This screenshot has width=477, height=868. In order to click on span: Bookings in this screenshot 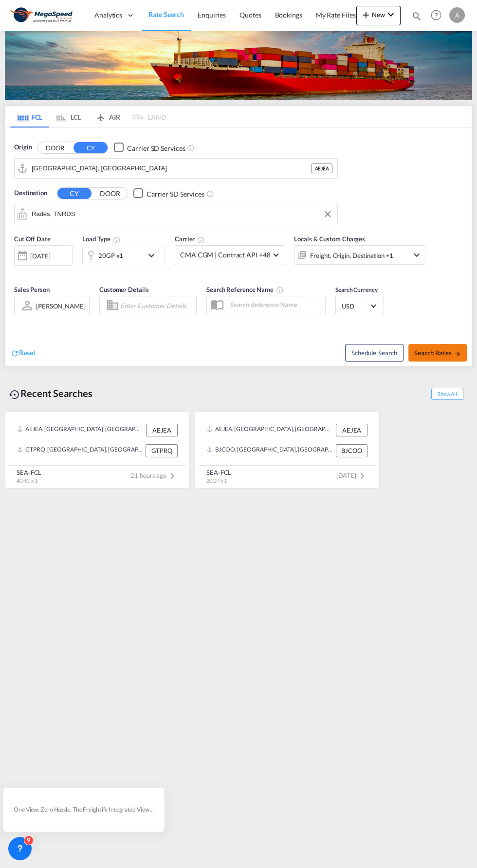, I will do `click(288, 15)`.